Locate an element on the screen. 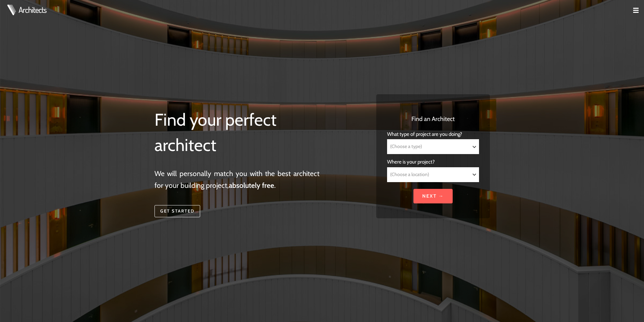 The width and height of the screenshot is (644, 322). span: What type of project are you doing? is located at coordinates (425, 134).